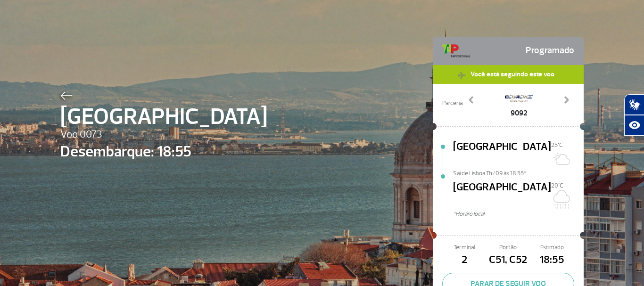  I want to click on span: Voo 0073, so click(163, 134).